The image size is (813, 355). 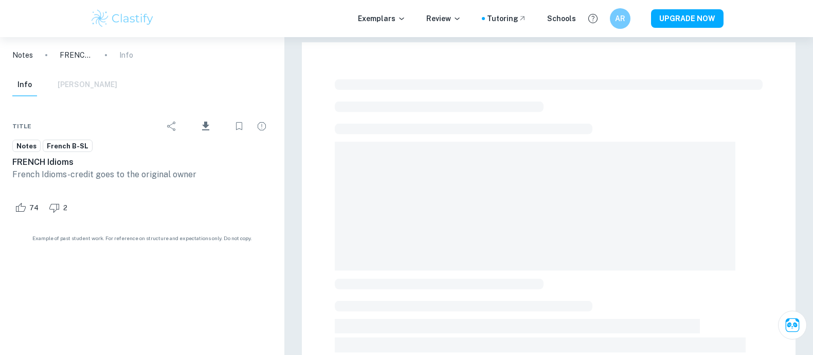 What do you see at coordinates (620, 19) in the screenshot?
I see `h6: AR` at bounding box center [620, 19].